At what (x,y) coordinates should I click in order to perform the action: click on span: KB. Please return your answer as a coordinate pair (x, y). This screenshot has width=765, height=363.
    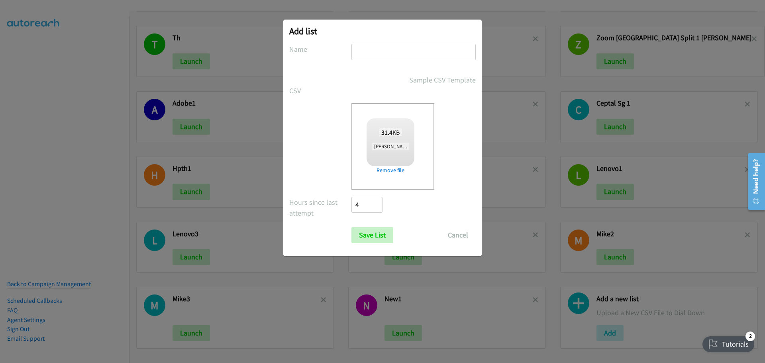
    Looking at the image, I should click on (390, 132).